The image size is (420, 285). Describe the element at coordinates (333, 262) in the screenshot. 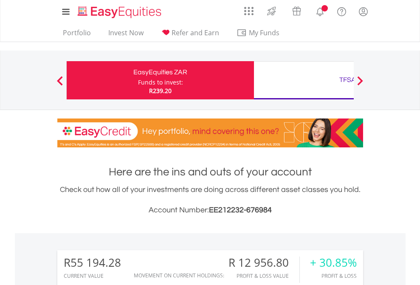

I see `div: + 30.85%` at that location.